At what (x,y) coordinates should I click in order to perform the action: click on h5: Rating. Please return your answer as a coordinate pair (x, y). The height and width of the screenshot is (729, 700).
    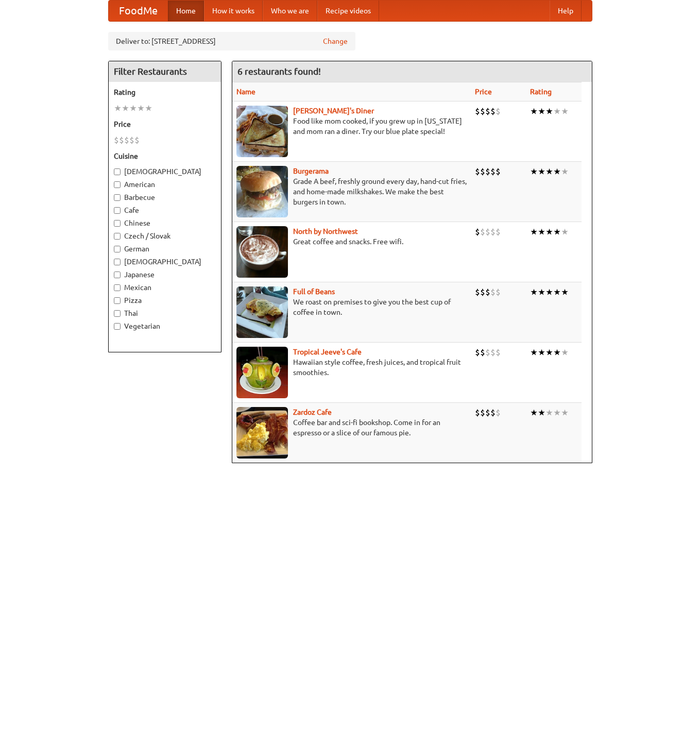
    Looking at the image, I should click on (165, 92).